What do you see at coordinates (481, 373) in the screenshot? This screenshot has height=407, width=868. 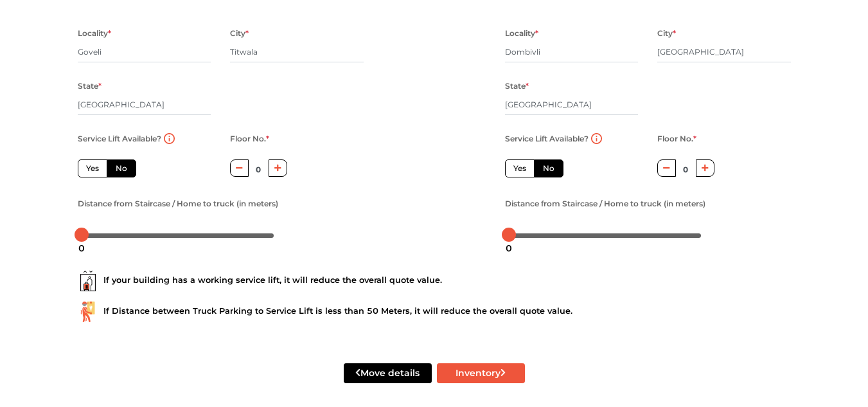 I see `button: Inventory` at bounding box center [481, 373].